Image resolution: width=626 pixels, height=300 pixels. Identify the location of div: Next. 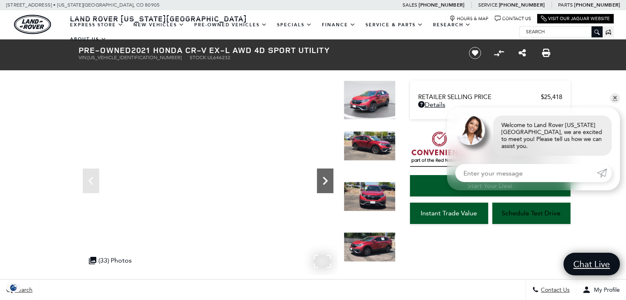
(325, 181).